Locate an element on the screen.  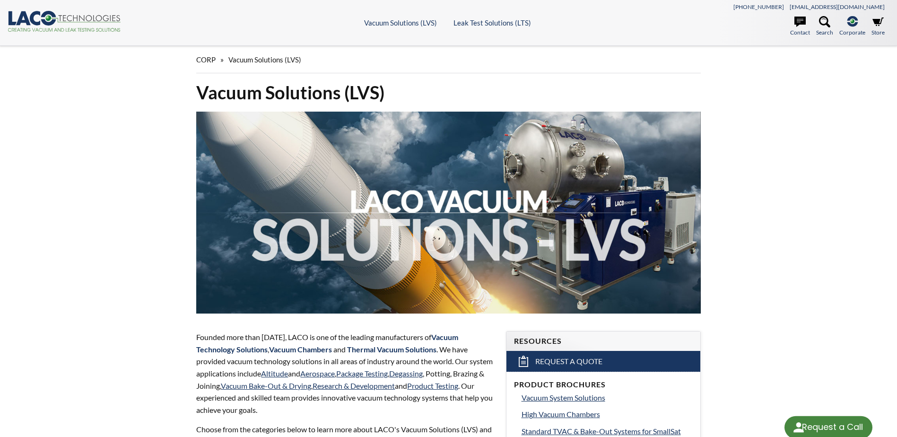
a: Product Testing is located at coordinates (433, 385).